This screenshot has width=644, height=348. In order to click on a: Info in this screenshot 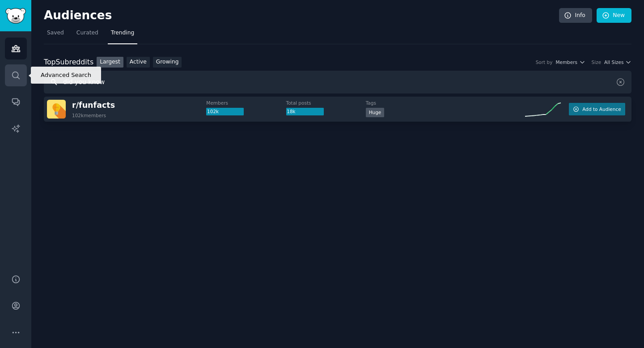, I will do `click(576, 16)`.